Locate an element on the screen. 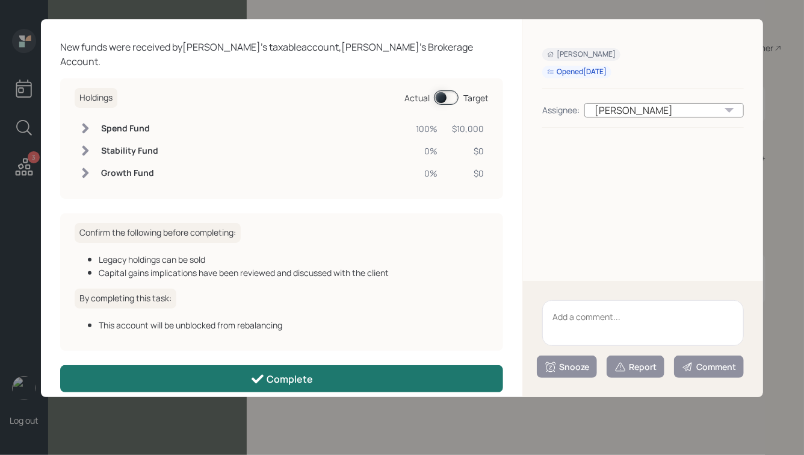  button: Snooze is located at coordinates (567, 366).